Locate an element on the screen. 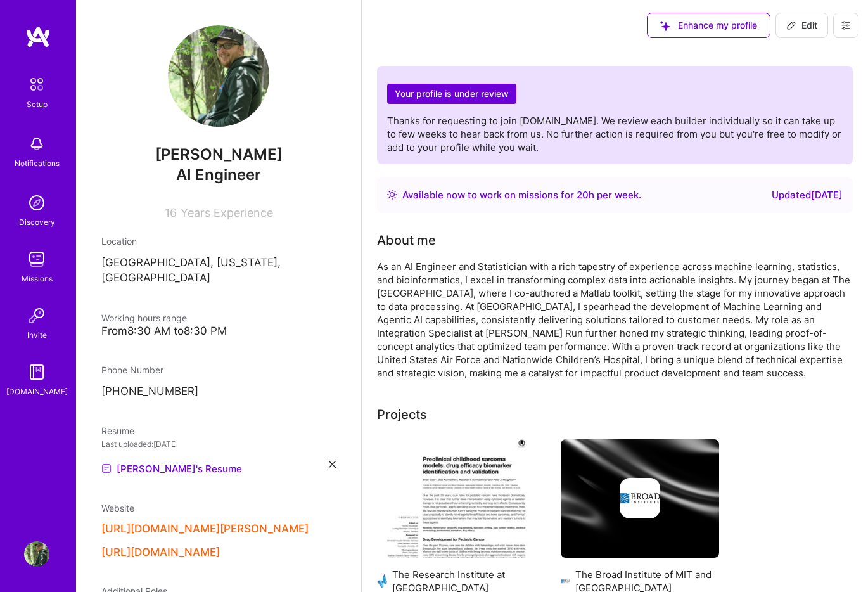 Image resolution: width=868 pixels, height=592 pixels. img: Availability is located at coordinates (393, 194).